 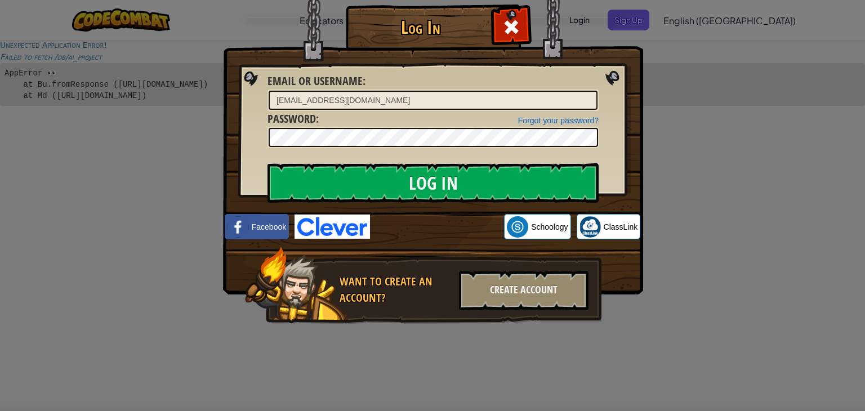 What do you see at coordinates (269, 227) in the screenshot?
I see `span: Facebook` at bounding box center [269, 227].